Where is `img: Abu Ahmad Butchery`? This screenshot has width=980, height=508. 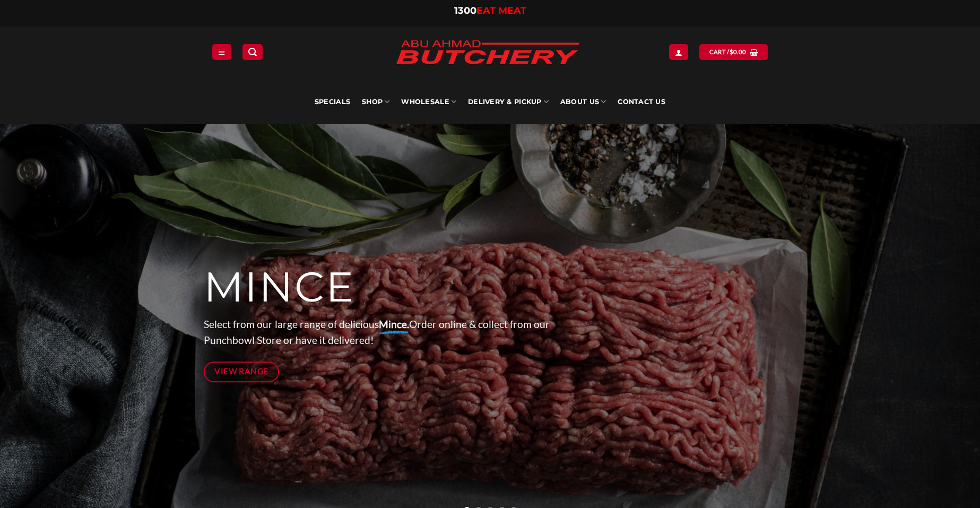
img: Abu Ahmad Butchery is located at coordinates (487, 53).